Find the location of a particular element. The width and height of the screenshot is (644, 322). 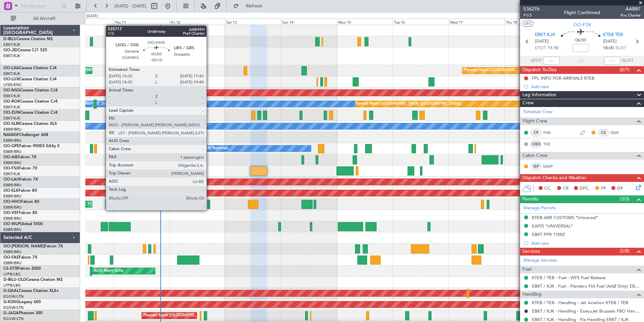

span: Handling is located at coordinates (532, 294).